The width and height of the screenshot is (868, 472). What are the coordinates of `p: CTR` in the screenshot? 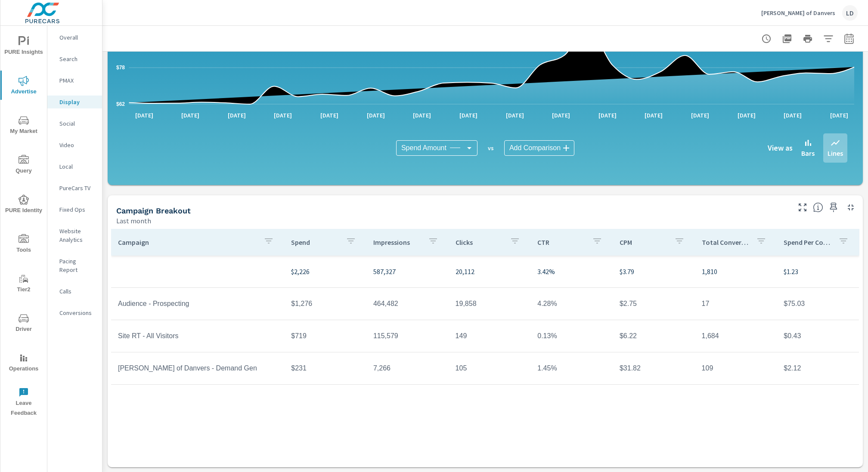 It's located at (562, 242).